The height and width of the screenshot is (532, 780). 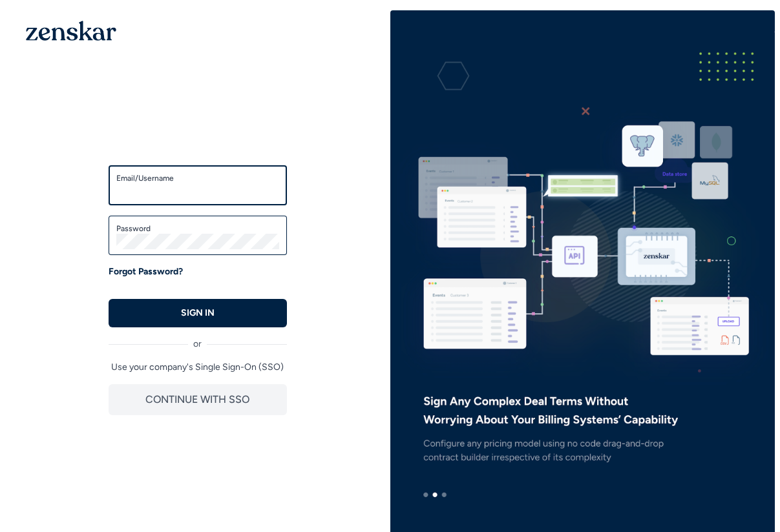 What do you see at coordinates (198, 178) in the screenshot?
I see `label: Email/Username` at bounding box center [198, 178].